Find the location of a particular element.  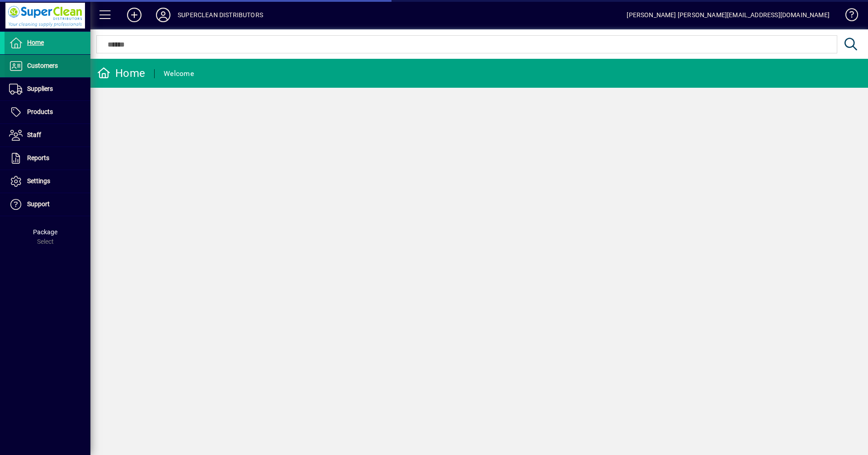

a: Products is located at coordinates (48, 112).